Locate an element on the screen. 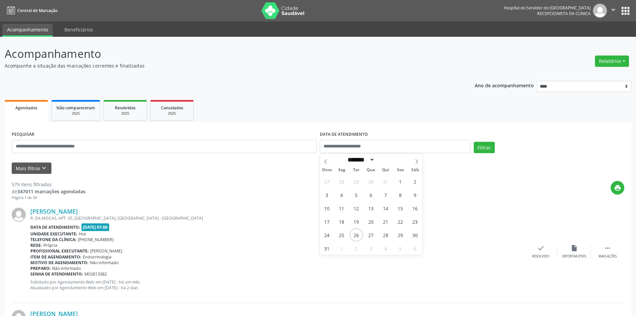  span: Endocrinologia is located at coordinates (97, 257).